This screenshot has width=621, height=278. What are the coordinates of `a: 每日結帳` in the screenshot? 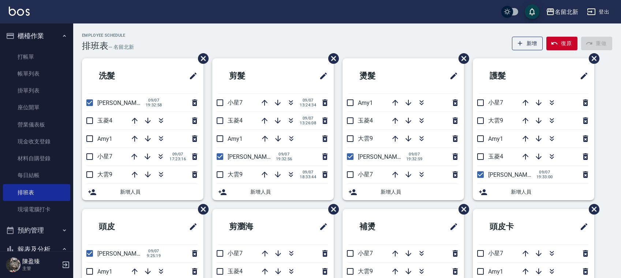 It's located at (37, 175).